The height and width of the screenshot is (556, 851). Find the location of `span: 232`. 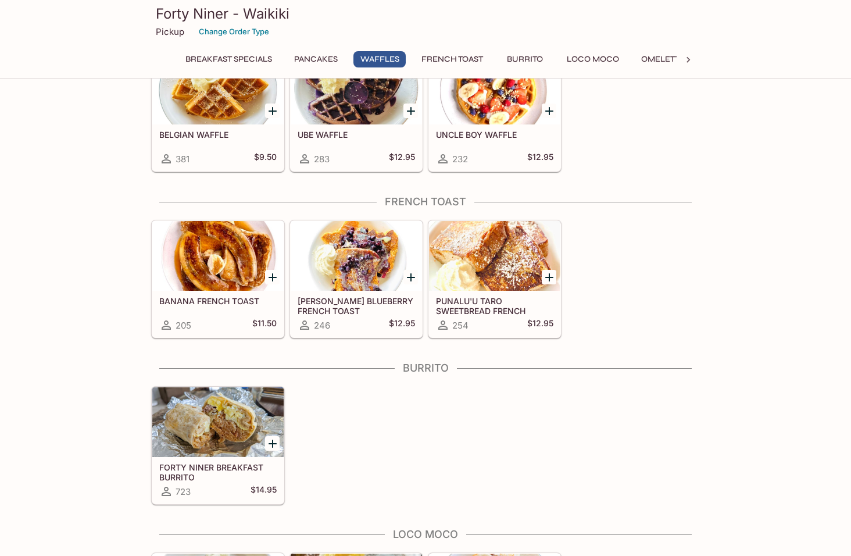

span: 232 is located at coordinates (460, 159).